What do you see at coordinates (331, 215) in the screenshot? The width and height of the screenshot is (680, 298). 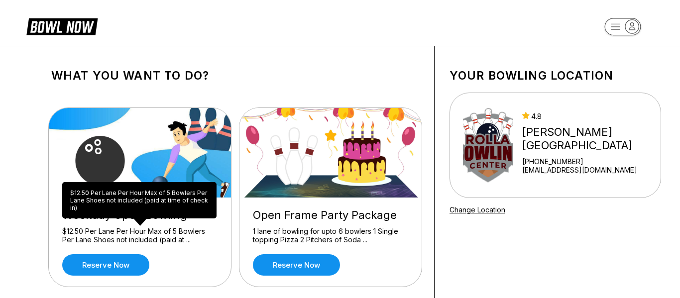 I see `div: Open Frame Party Package` at bounding box center [331, 215].